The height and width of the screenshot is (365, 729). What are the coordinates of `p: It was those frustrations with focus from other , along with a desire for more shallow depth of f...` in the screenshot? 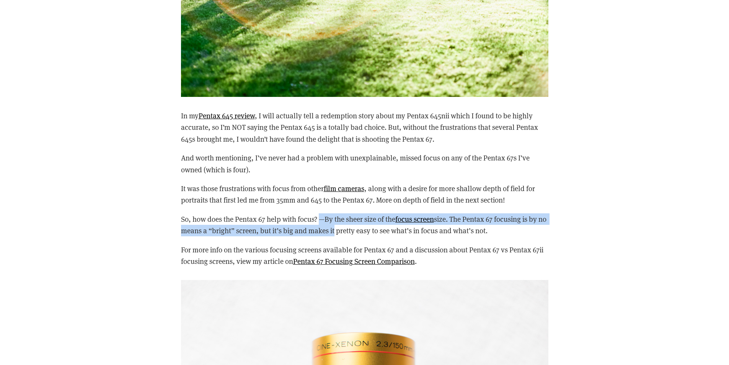 It's located at (365, 194).